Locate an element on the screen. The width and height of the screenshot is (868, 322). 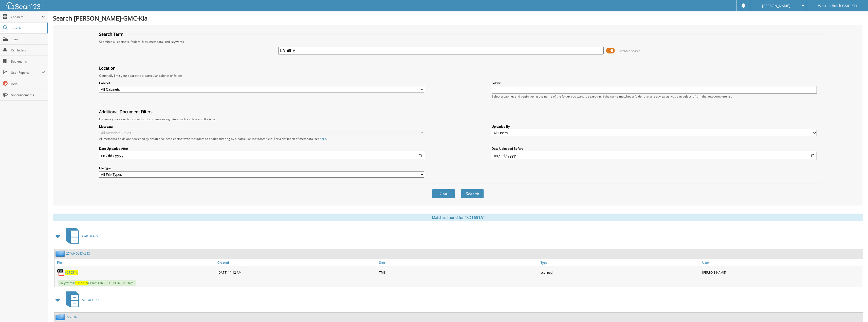
label: Uploaded By is located at coordinates (654, 127).